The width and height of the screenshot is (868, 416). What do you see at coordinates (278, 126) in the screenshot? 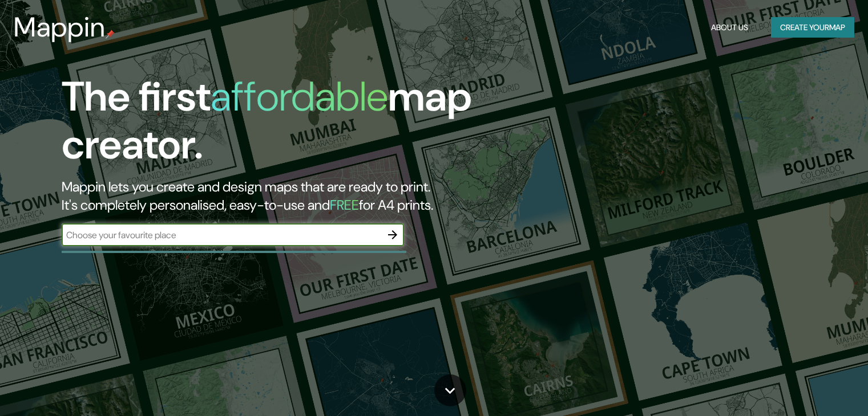
I see `h1: The first map creator.` at bounding box center [278, 126].